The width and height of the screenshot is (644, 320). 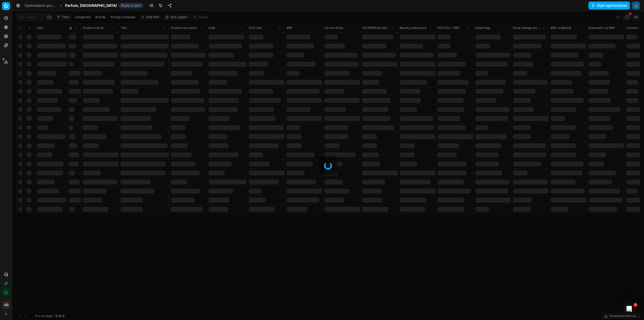 I want to click on span: 1, so click(x=635, y=305).